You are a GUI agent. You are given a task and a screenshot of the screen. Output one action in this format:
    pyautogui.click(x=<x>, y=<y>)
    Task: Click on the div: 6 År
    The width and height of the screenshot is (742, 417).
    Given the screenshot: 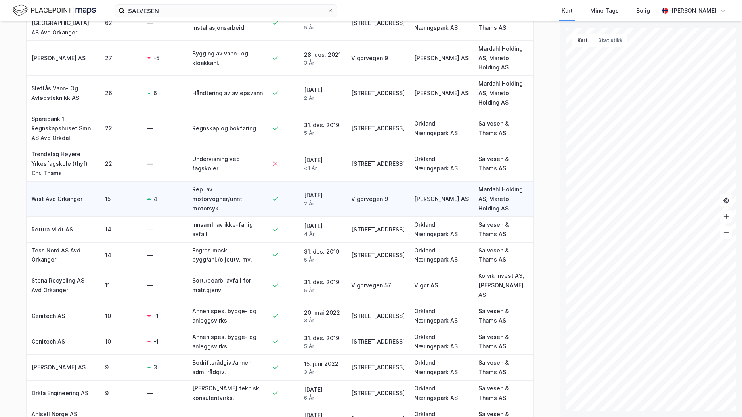 What is the action you would take?
    pyautogui.click(x=323, y=397)
    